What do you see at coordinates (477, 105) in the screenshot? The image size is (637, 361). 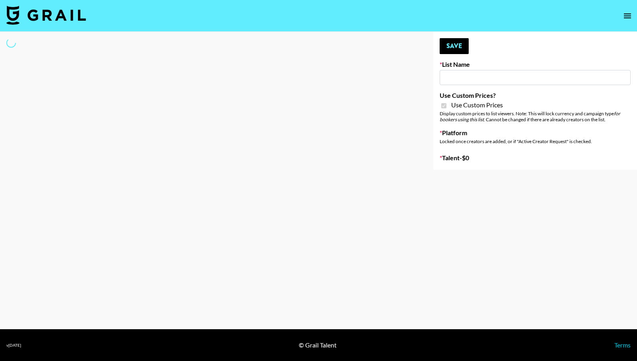 I see `span: Use Custom Prices` at bounding box center [477, 105].